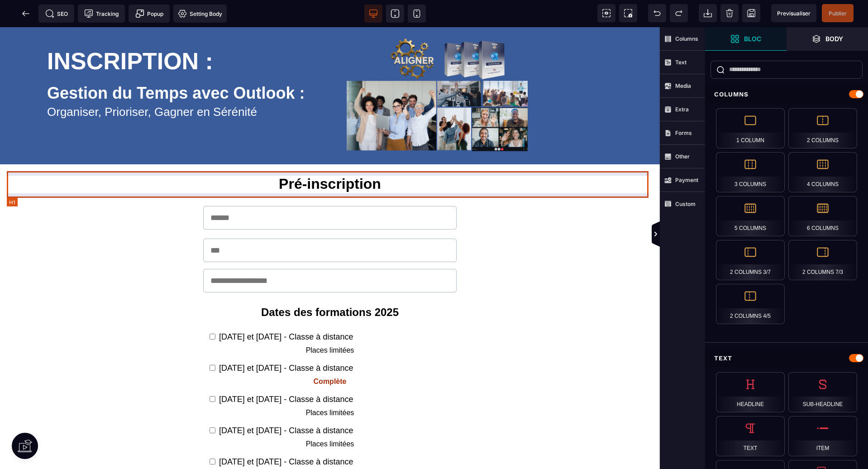  I want to click on div: Sub-Headline, so click(822, 392).